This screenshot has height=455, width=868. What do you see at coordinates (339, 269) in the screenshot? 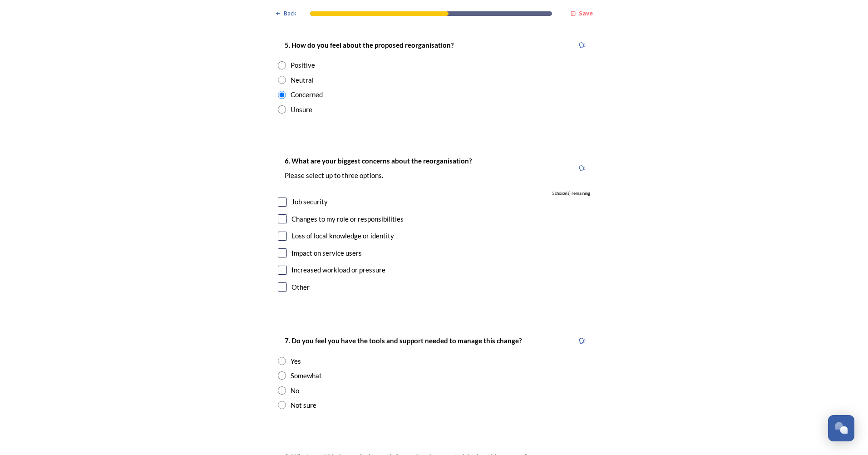
I see `div: Increased workload or pressure` at bounding box center [339, 269].